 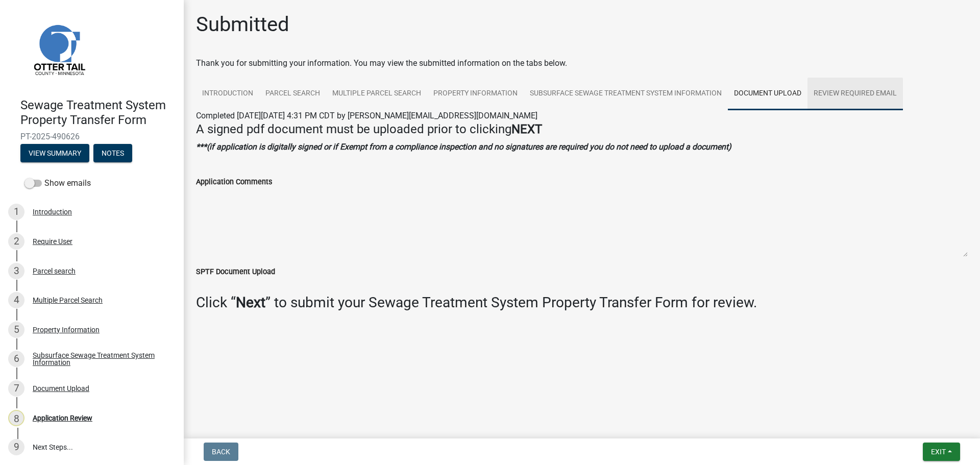 I want to click on wm-modal-confirm: Summary, so click(x=55, y=154).